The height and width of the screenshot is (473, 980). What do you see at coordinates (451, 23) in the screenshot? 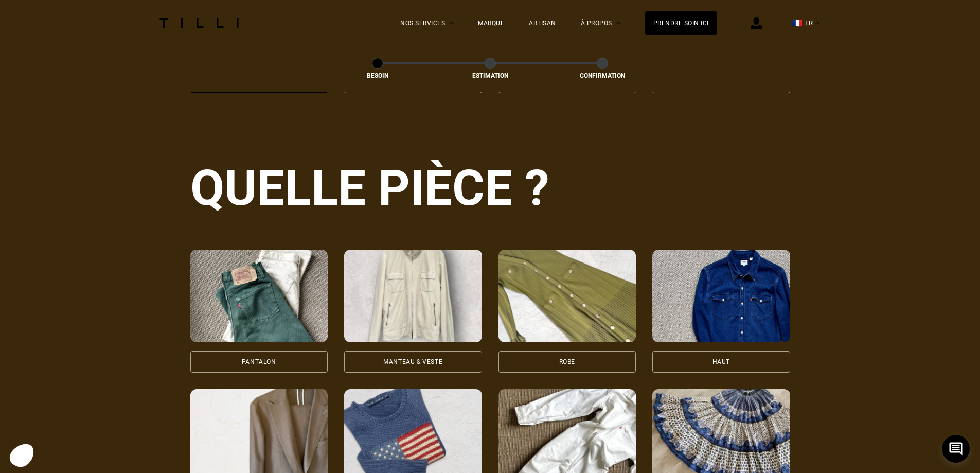
I see `img: Menu déroulant` at bounding box center [451, 23].